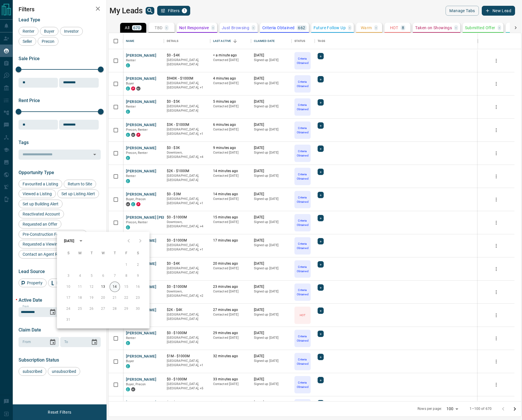  What do you see at coordinates (29, 100) in the screenshot?
I see `span: Rent Price` at bounding box center [29, 100].